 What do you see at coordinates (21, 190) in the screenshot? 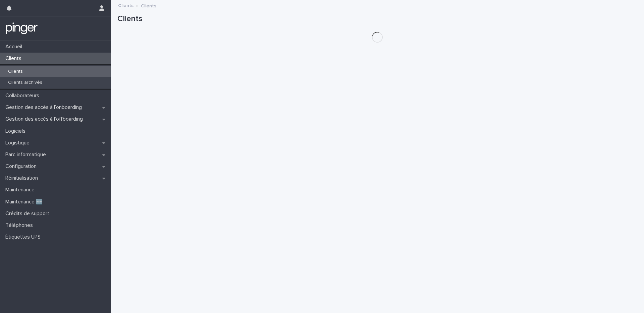
I see `p: Maintenance` at bounding box center [21, 190].